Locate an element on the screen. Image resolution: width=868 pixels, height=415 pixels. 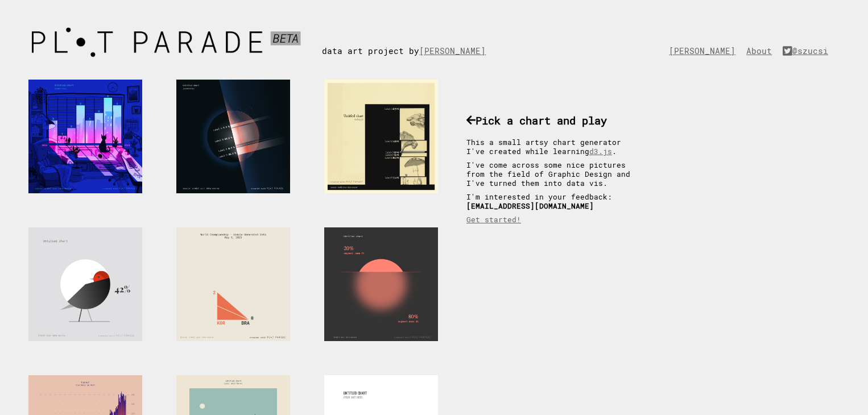
a: Get started! is located at coordinates (493, 220).